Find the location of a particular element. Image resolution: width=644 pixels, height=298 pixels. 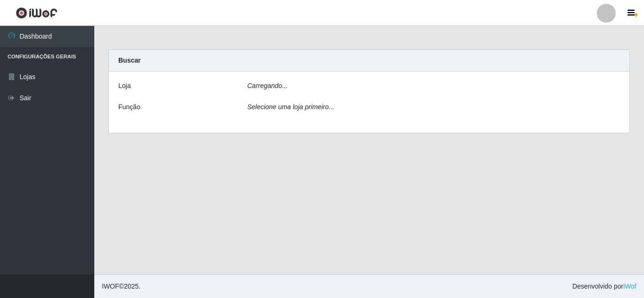

span: IWOF is located at coordinates (111, 286).